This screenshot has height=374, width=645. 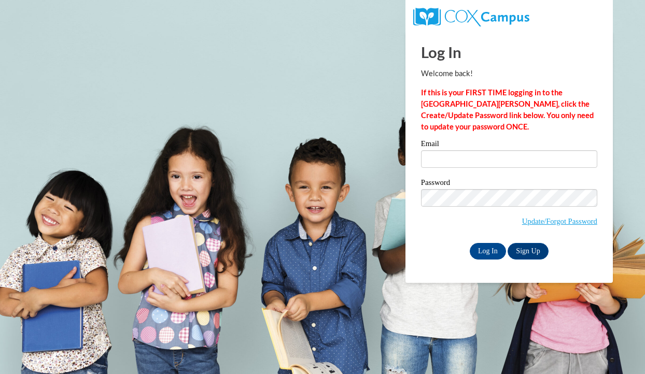 I want to click on label: Email, so click(x=509, y=145).